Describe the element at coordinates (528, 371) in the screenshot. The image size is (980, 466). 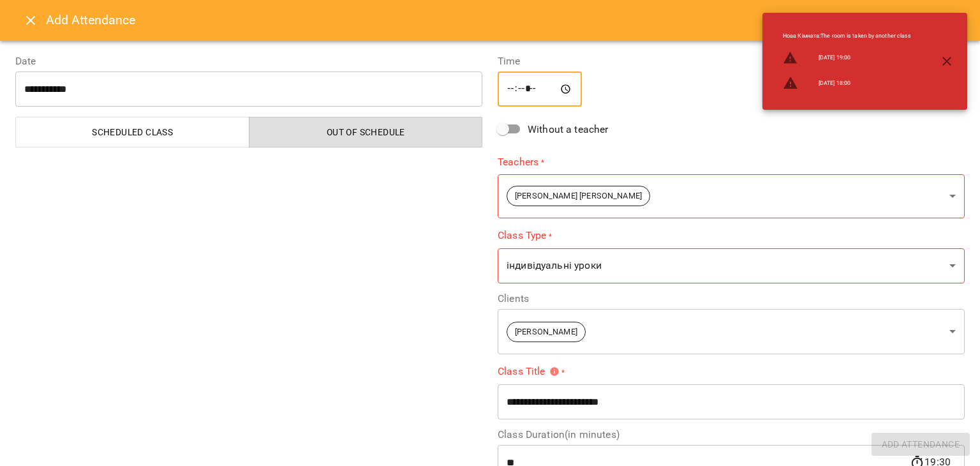
I see `span: Class Title` at that location.